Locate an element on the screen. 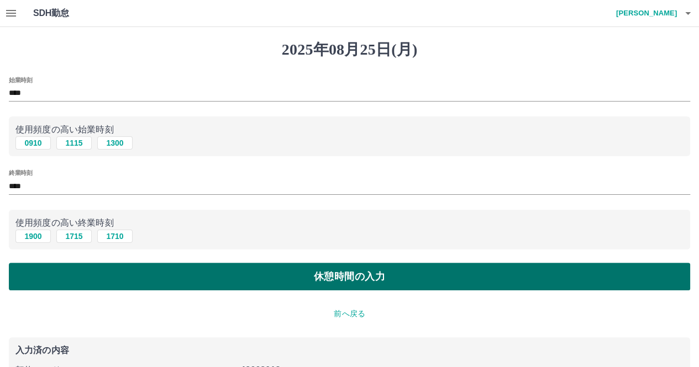 The image size is (699, 367). button: 休憩時間の入力 is located at coordinates (349, 277).